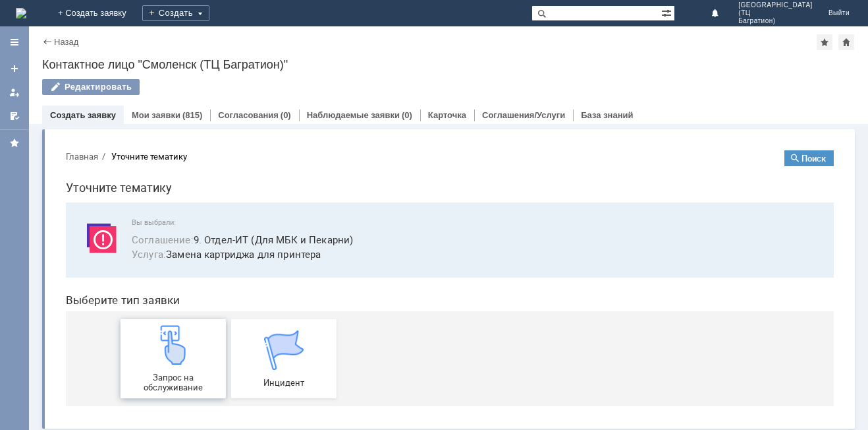  What do you see at coordinates (187, 99) in the screenshot?
I see `button: Соглашение:9. Отдел-ИТ (Для МБК и Пекарни)` at bounding box center [187, 99].